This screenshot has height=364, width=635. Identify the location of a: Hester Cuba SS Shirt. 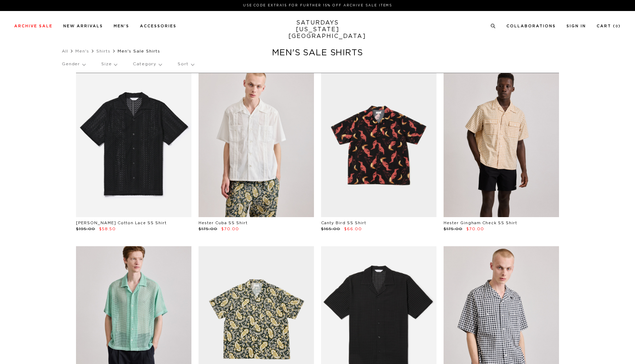
(223, 223).